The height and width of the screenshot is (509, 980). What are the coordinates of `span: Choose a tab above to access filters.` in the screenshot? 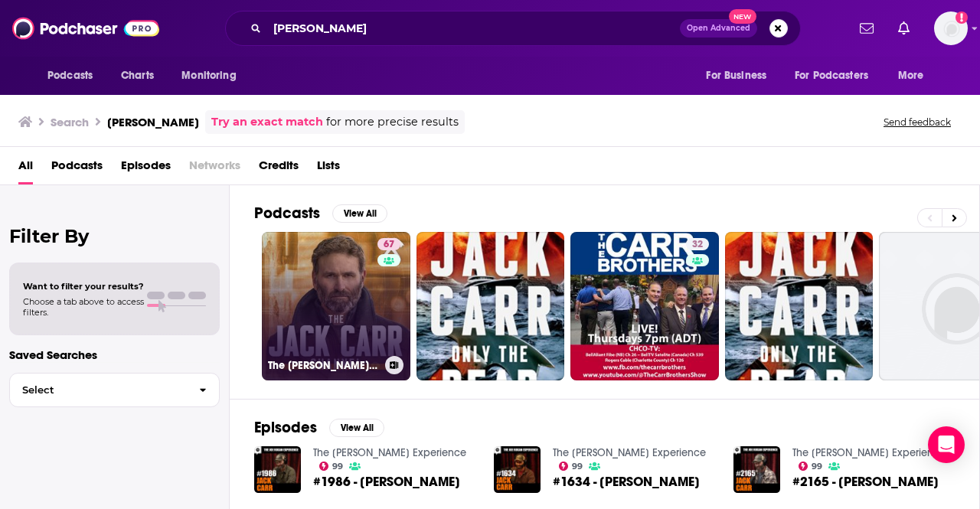 It's located at (83, 307).